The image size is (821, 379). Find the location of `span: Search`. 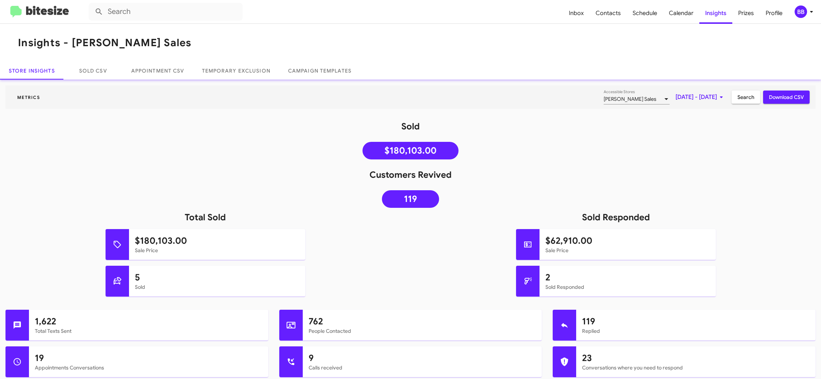

span: Search is located at coordinates (746, 97).